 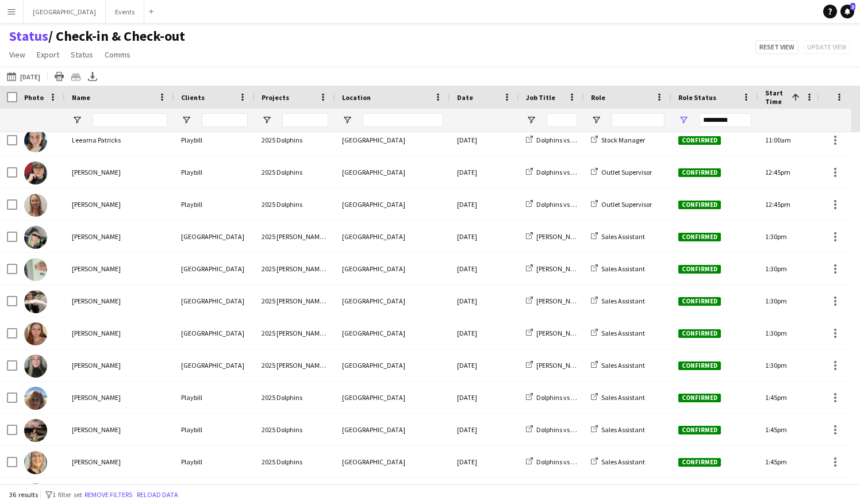 What do you see at coordinates (17, 55) in the screenshot?
I see `span: View` at bounding box center [17, 55].